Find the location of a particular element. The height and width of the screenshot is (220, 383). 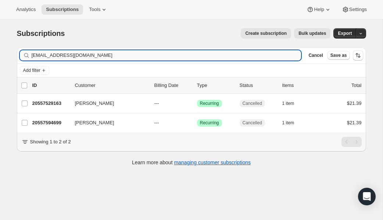

span: Add filter is located at coordinates (32, 71).